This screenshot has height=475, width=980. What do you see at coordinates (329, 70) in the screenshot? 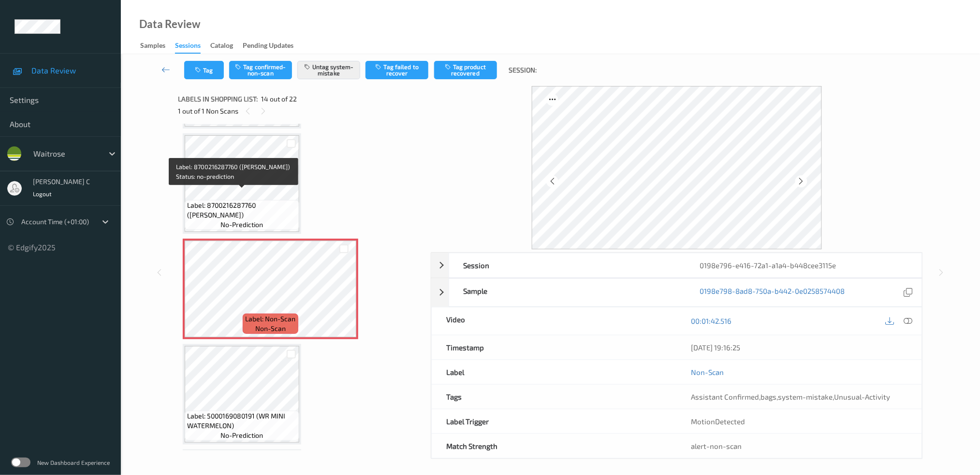
I see `button: Untag system-mistake` at bounding box center [329, 70].